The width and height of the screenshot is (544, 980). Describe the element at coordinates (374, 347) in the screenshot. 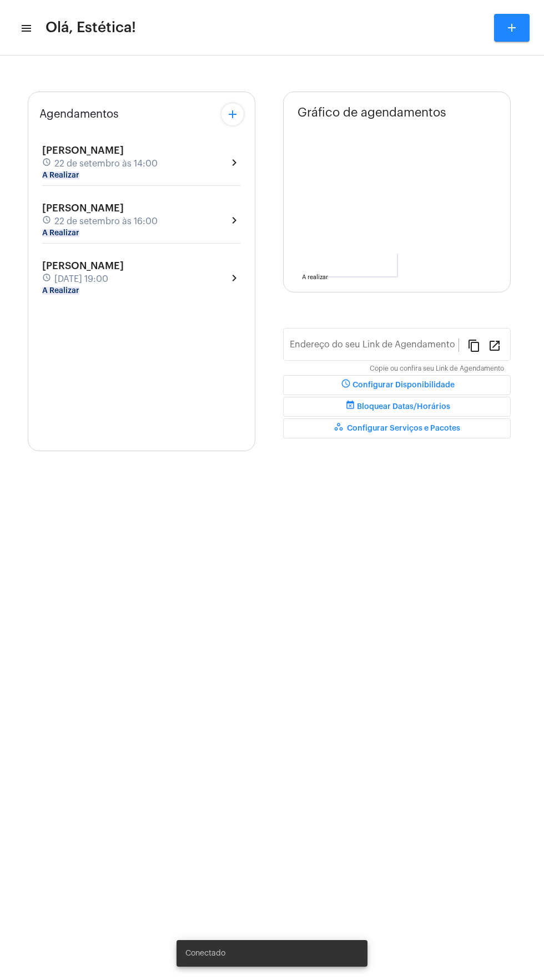

I see `input: Link` at that location.